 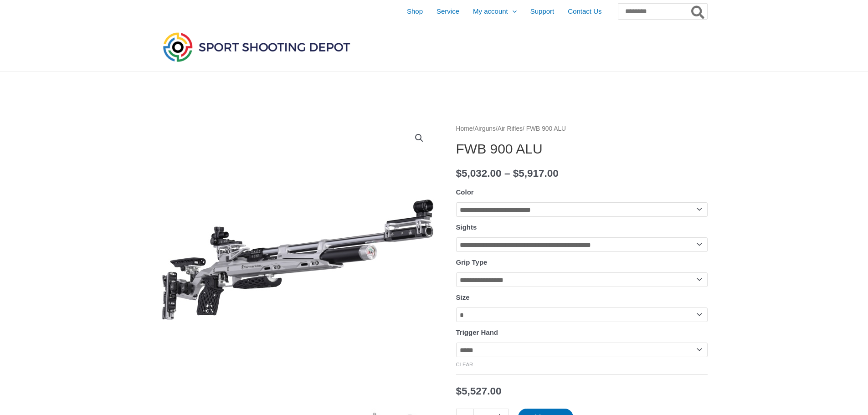 I want to click on button: Search, so click(x=698, y=11).